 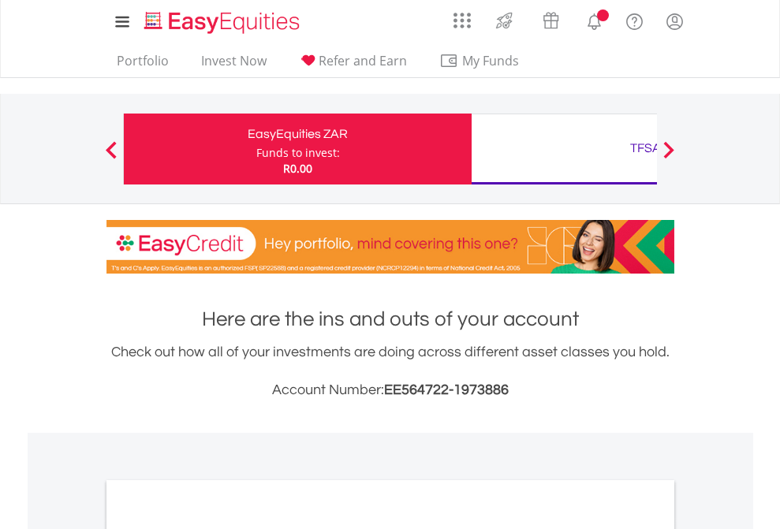 What do you see at coordinates (233, 65) in the screenshot?
I see `a: Invest Now` at bounding box center [233, 65].